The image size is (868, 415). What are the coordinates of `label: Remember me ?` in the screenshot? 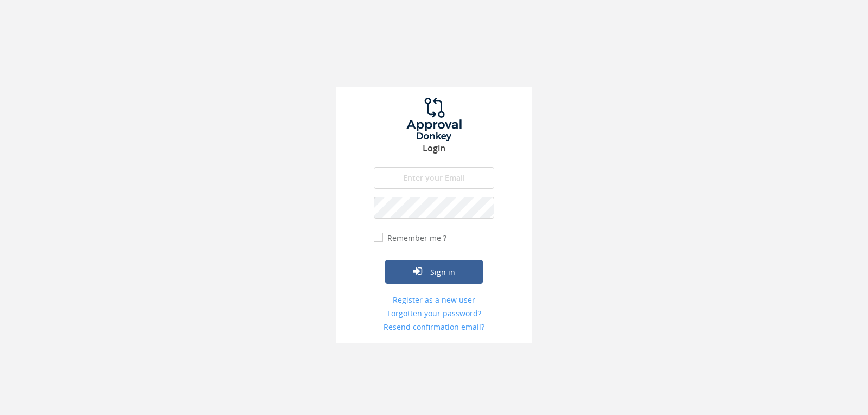 It's located at (415, 238).